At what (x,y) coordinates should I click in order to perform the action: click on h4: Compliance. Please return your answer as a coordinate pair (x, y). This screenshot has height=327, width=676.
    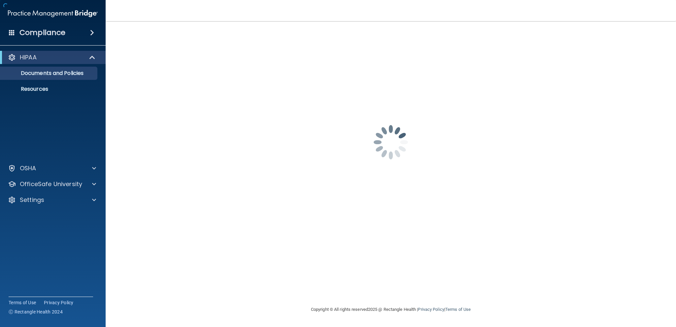
    Looking at the image, I should click on (42, 33).